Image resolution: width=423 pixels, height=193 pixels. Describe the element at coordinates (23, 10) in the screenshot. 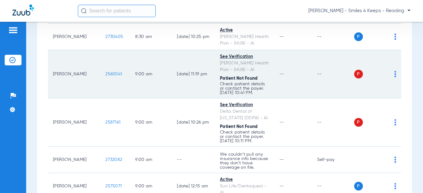

I see `img: Zuub Logo` at that location.